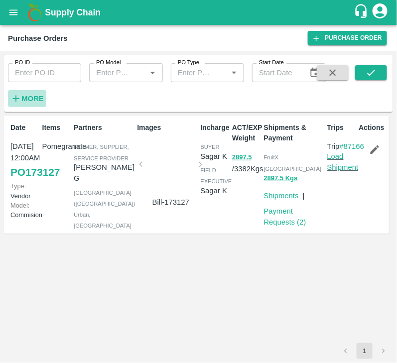  Describe the element at coordinates (35, 12) in the screenshot. I see `img: logo` at that location.